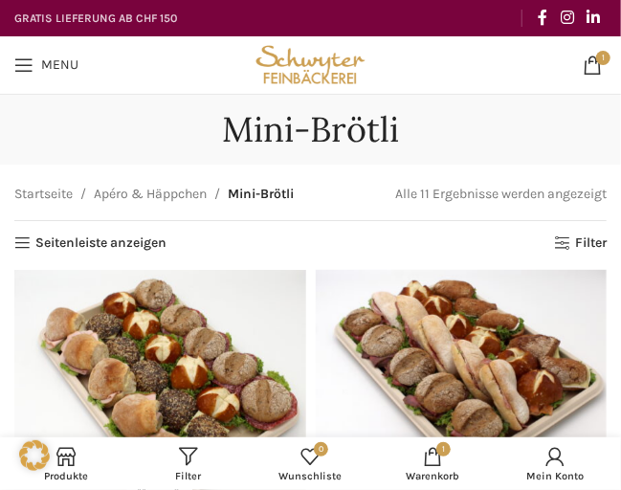 The image size is (621, 490). I want to click on a: Facebook social link, so click(543, 17).